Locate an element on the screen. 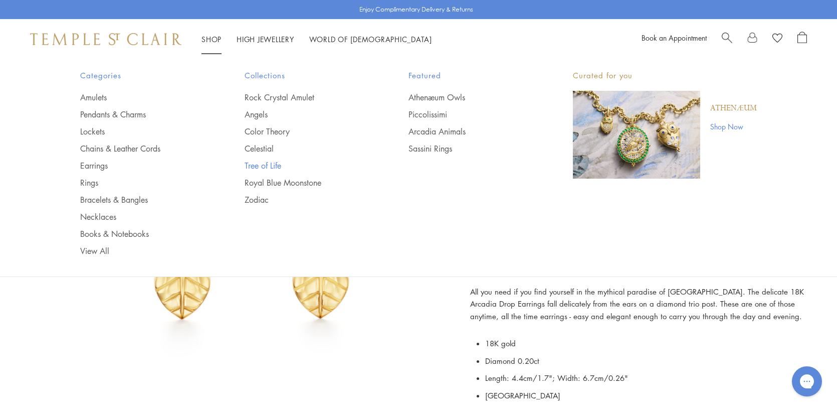  span: Collections is located at coordinates (307, 75).